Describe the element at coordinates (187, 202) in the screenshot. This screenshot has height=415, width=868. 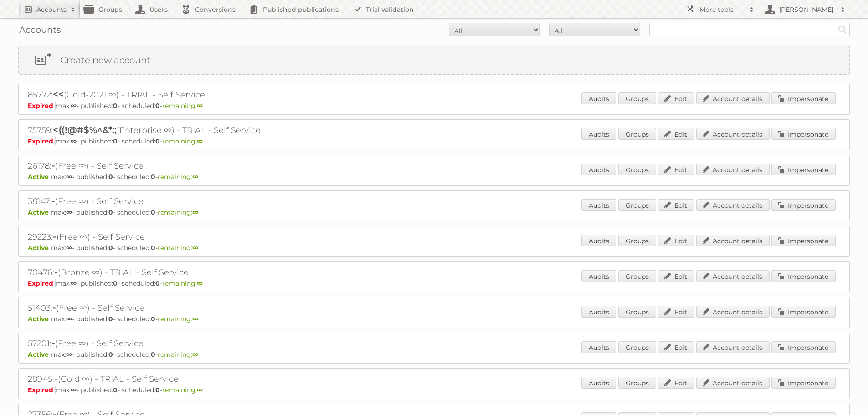
I see `h2: 38147: (Free ∞) - Self Service` at that location.